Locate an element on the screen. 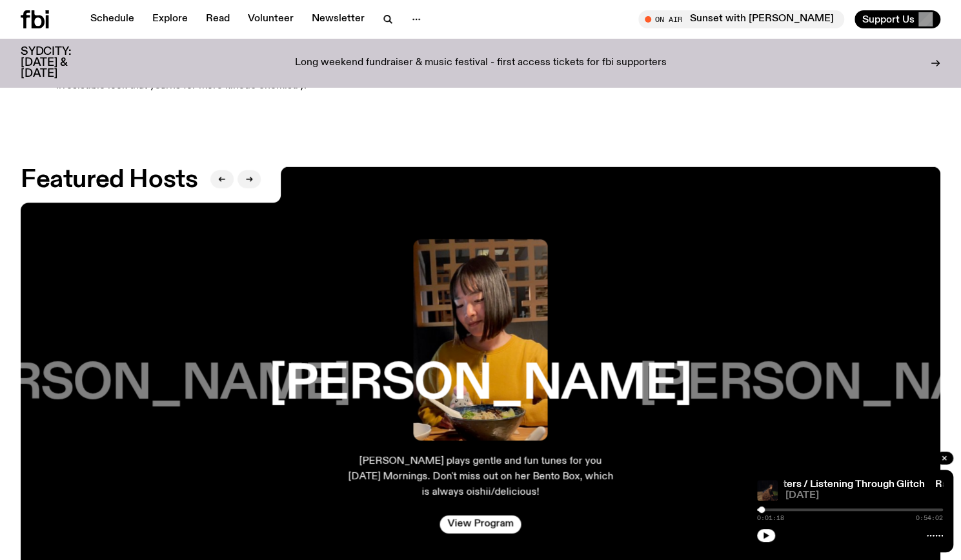 The height and width of the screenshot is (560, 961). a: View Program is located at coordinates (480, 524).